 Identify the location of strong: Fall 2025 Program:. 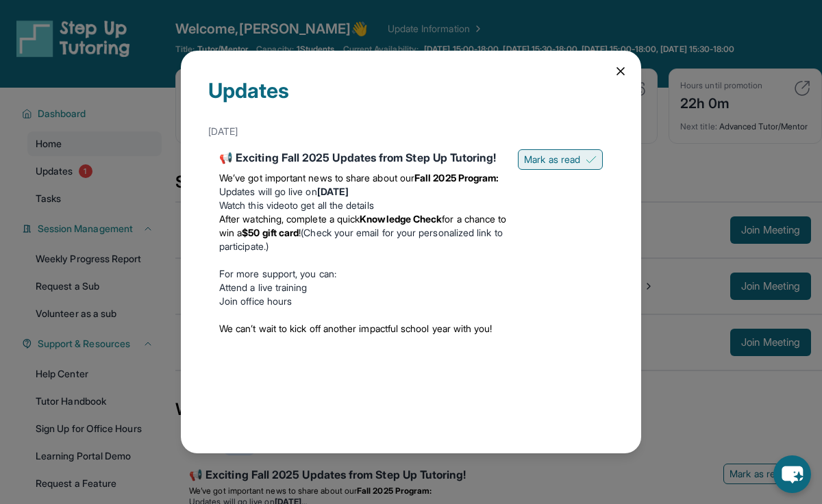
(456, 178).